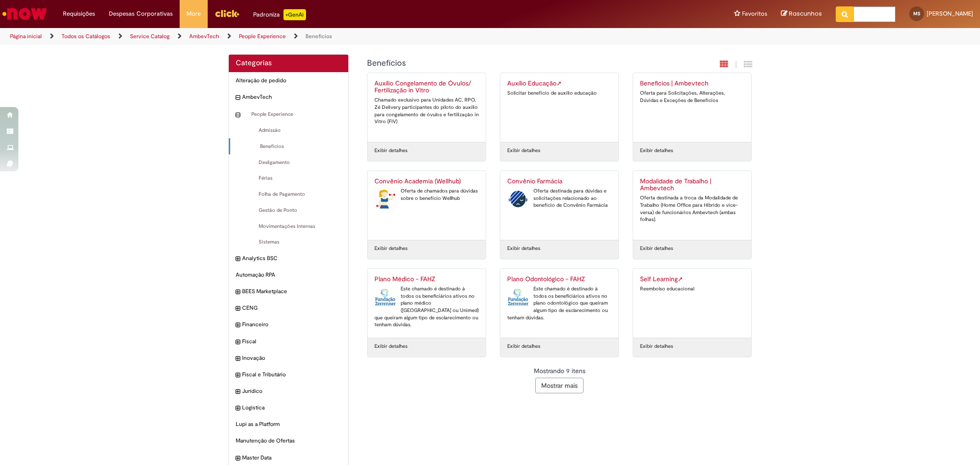 This screenshot has height=465, width=980. What do you see at coordinates (193, 14) in the screenshot?
I see `span: More` at bounding box center [193, 14].